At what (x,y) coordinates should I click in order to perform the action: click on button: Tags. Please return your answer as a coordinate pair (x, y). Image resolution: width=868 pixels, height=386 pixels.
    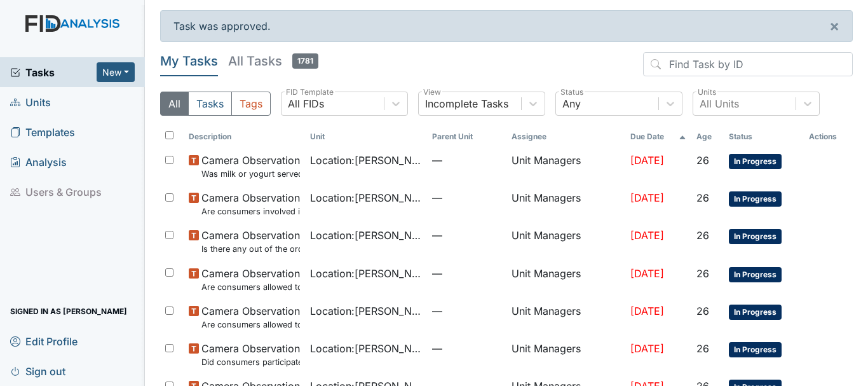
    Looking at the image, I should click on (251, 103).